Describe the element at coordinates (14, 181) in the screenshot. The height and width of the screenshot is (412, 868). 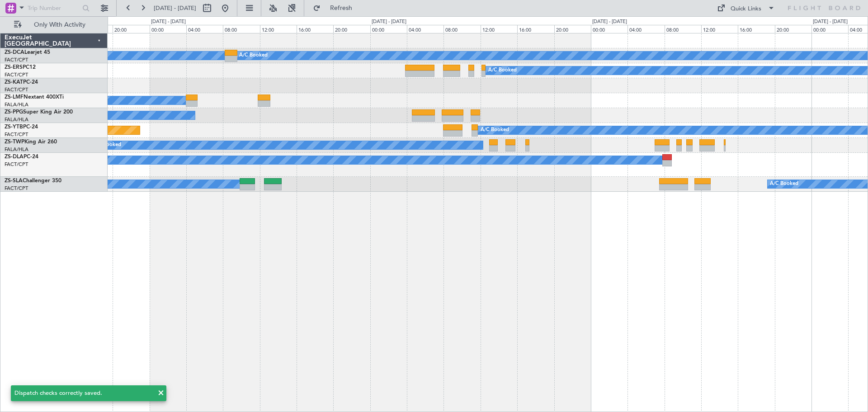
I see `span: ZS-SLA` at that location.